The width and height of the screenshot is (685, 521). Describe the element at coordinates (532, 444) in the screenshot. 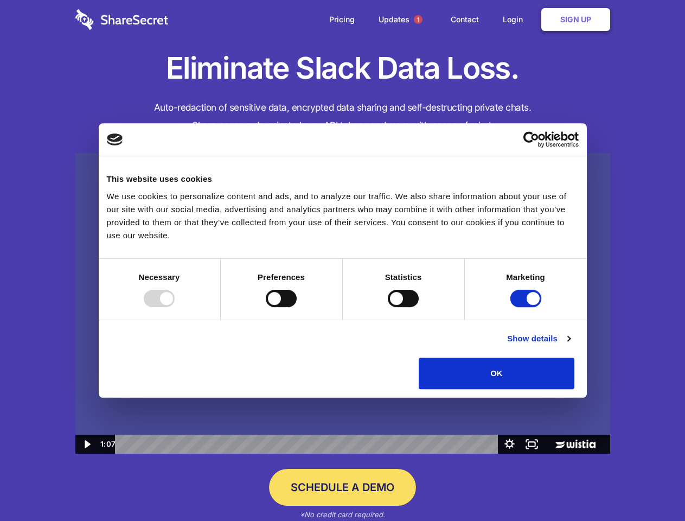

I see `button: Fullscreen` at that location.